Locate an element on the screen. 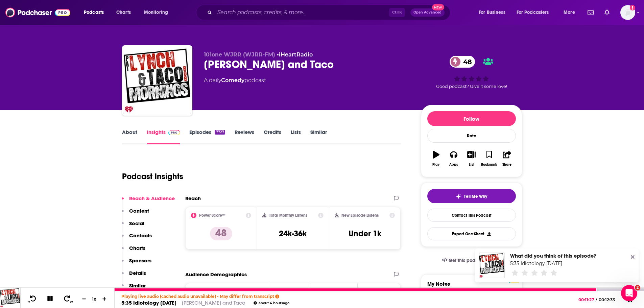 The image size is (644, 308). a: Podchaser - Follow, Share and Rate Podcasts is located at coordinates (38, 12).